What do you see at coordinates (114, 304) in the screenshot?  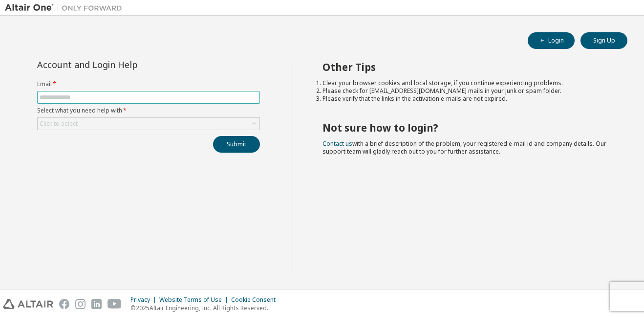 I see `img: youtube.svg` at bounding box center [114, 304].